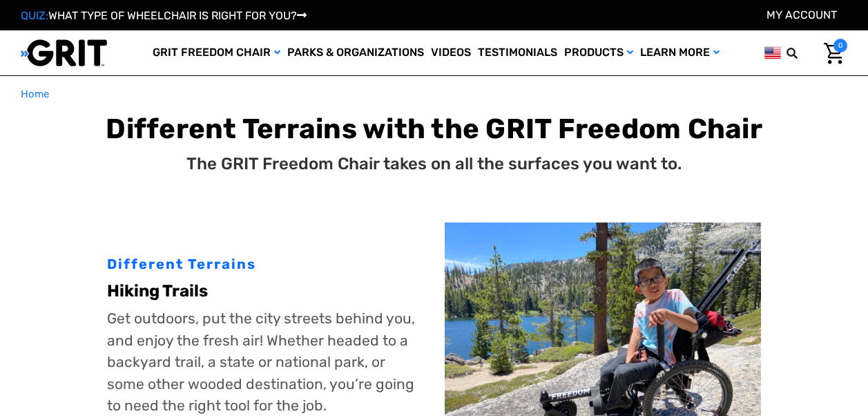 The width and height of the screenshot is (868, 416). Describe the element at coordinates (356, 53) in the screenshot. I see `a: Parks & Organizations` at that location.